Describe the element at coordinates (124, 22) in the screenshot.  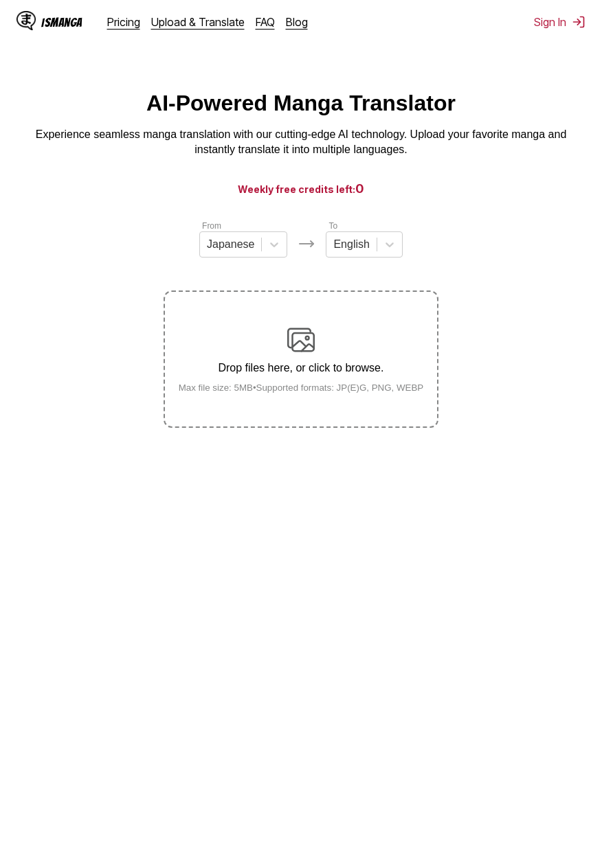
I see `a: Pricing` at that location.